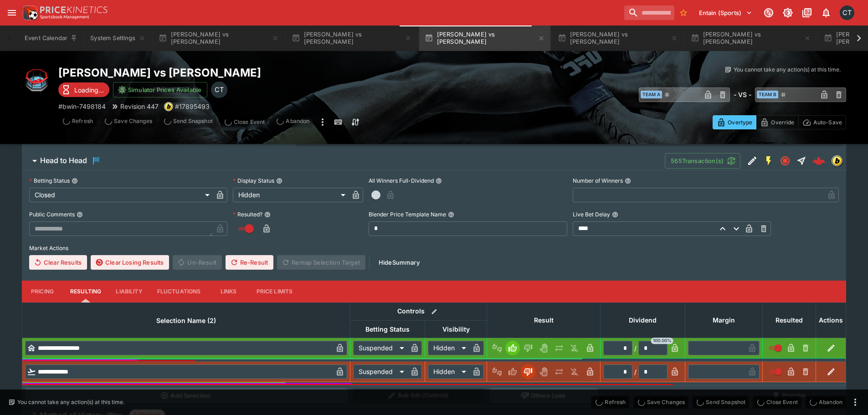 The width and height of the screenshot is (868, 415). What do you see at coordinates (418, 396) in the screenshot?
I see `button: Bulk Edit (Controls)` at bounding box center [418, 396].